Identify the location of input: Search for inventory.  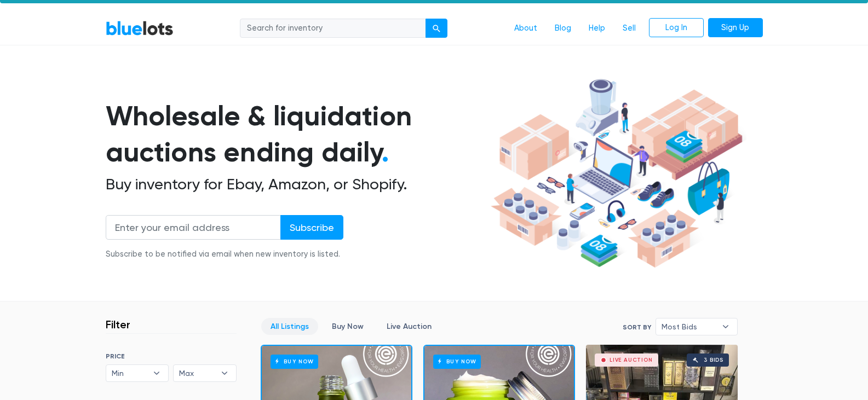
(333, 29).